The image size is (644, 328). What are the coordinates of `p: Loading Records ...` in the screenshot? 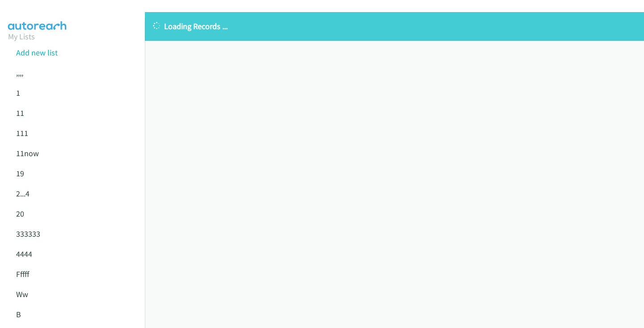 It's located at (394, 26).